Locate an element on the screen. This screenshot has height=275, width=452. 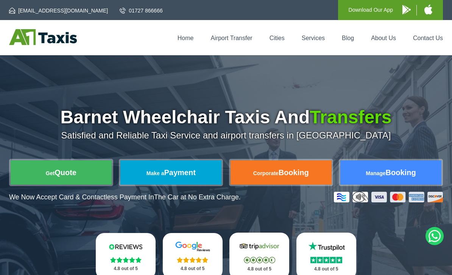
span: Transfers is located at coordinates (351, 117).